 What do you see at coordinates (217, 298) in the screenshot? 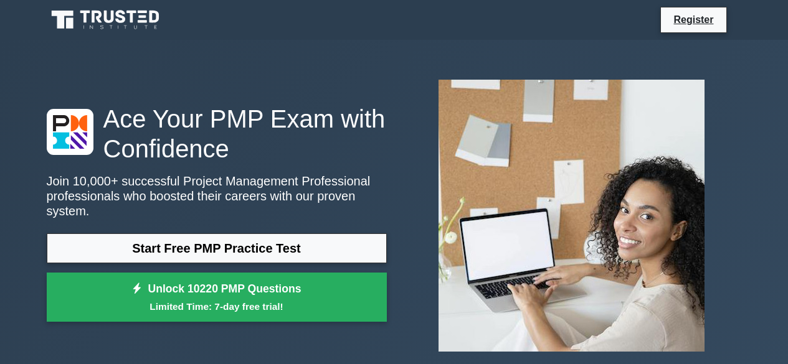
I see `a: Unlock 10220 PMP QuestionsLimited Time: 7-day free trial!` at bounding box center [217, 298].